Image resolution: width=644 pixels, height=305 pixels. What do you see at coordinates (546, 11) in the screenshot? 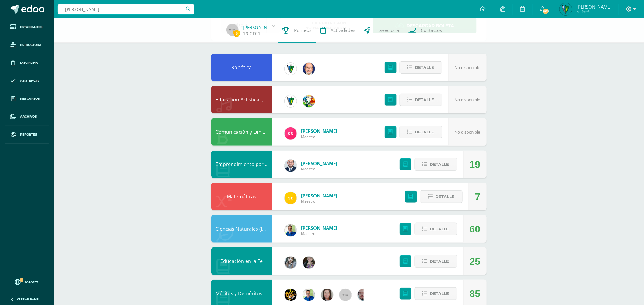
I see `span: 802` at bounding box center [546, 11].